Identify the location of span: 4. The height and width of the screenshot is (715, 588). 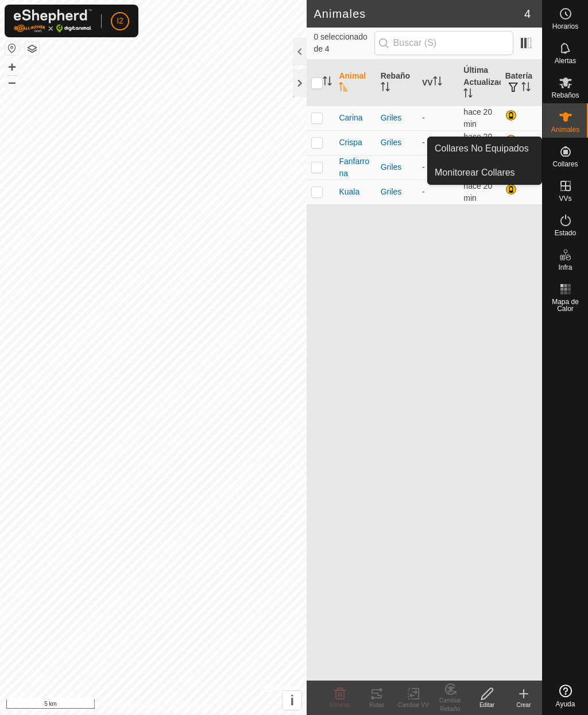
(527, 14).